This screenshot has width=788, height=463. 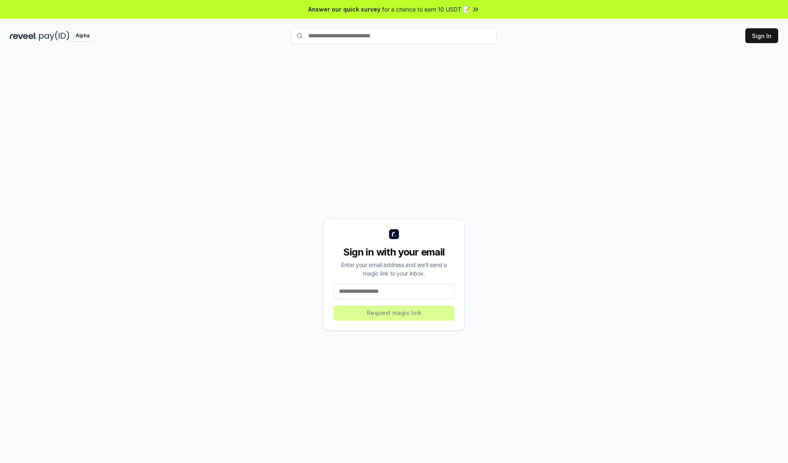 I want to click on div: Enter your email address and we’ll send a magic link to your inbox., so click(x=394, y=269).